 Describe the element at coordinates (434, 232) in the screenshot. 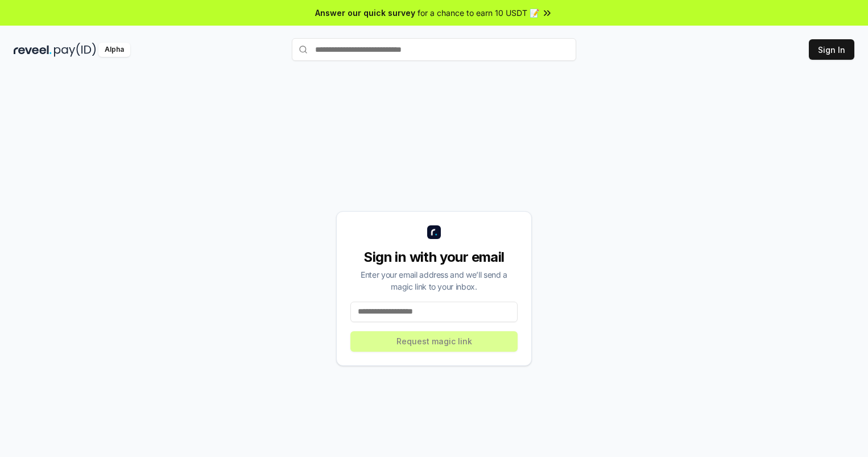

I see `img: logo_small` at that location.